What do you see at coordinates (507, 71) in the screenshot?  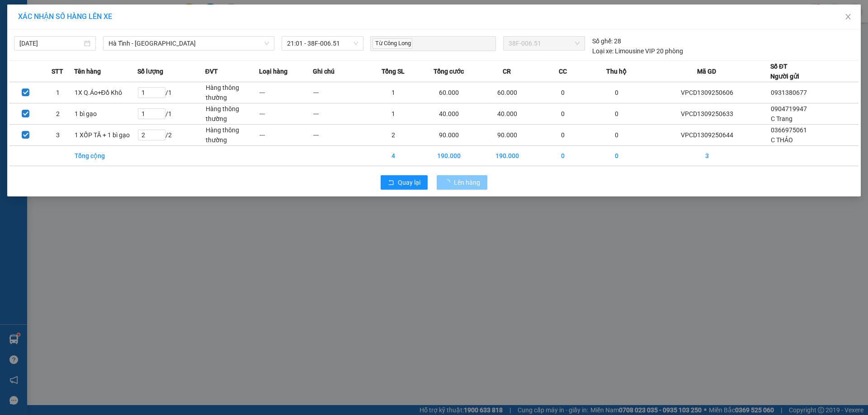 I see `span: CR` at bounding box center [507, 71].